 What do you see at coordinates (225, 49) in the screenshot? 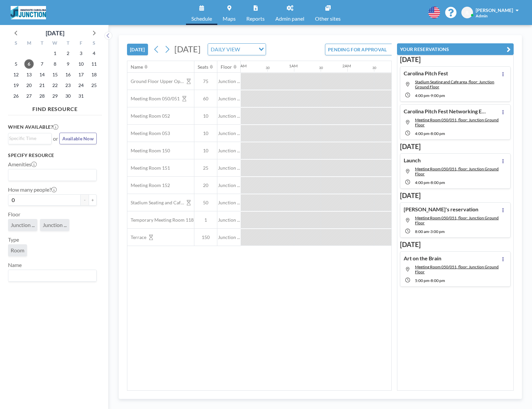
I see `span: DAILY VIEW` at bounding box center [225, 49].